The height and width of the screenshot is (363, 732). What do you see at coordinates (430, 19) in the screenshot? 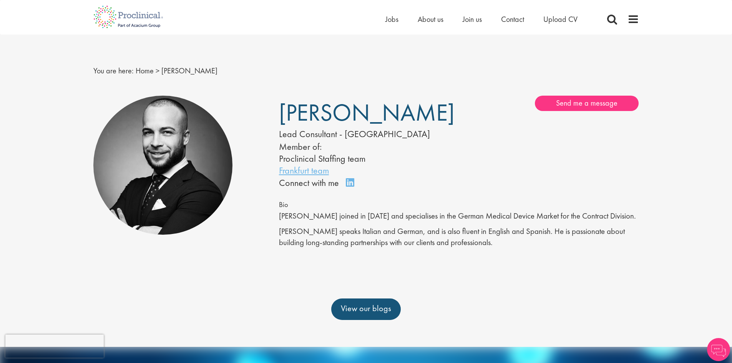
I see `span: About us` at bounding box center [430, 19].